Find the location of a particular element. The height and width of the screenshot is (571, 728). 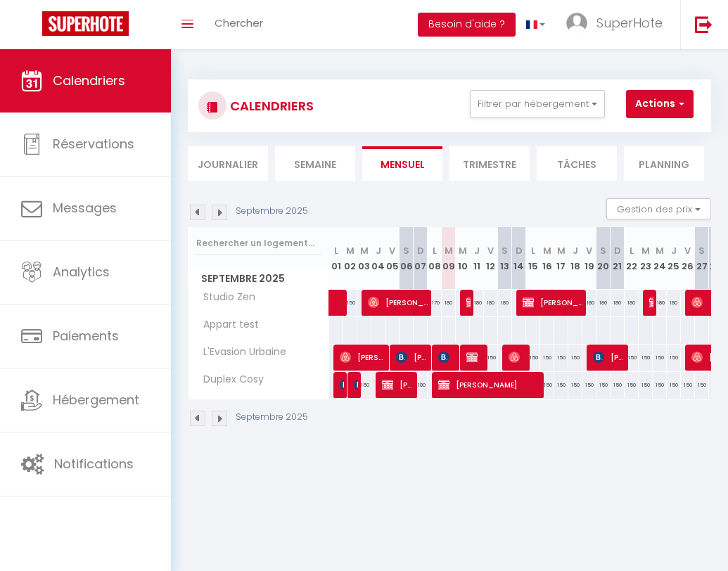

h3: CALENDRIERS is located at coordinates (270, 105).